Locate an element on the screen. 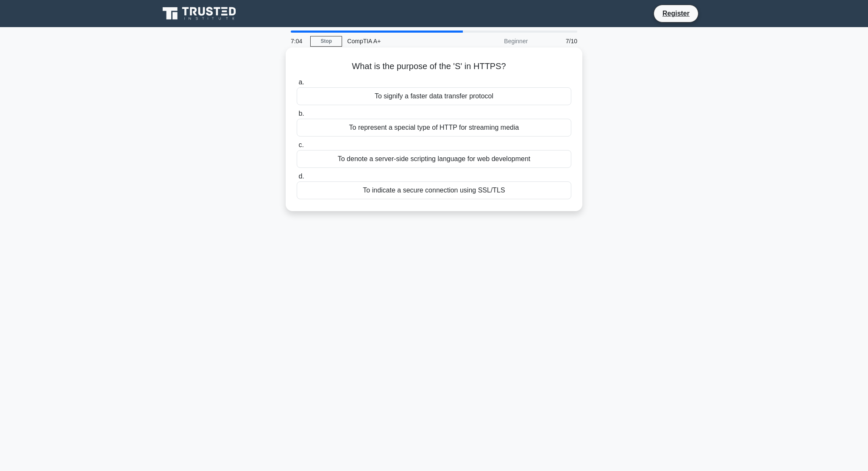  div: To denote a server-side scripting language for web development is located at coordinates (434, 159).